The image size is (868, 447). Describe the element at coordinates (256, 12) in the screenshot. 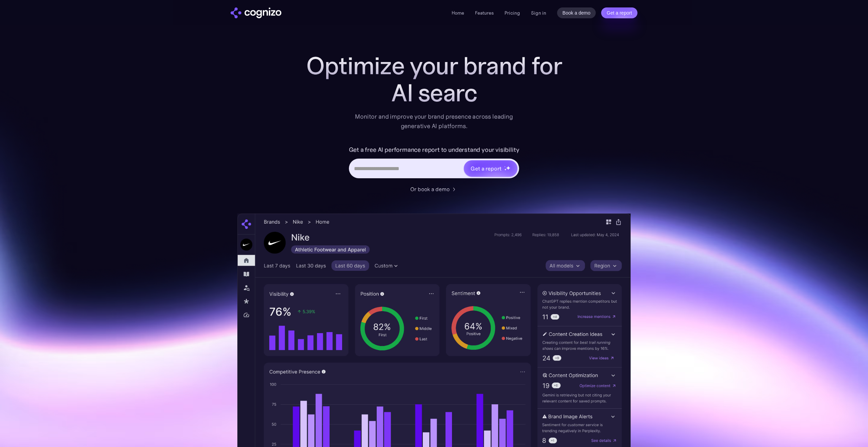

I see `img: cognizo logo` at that location.